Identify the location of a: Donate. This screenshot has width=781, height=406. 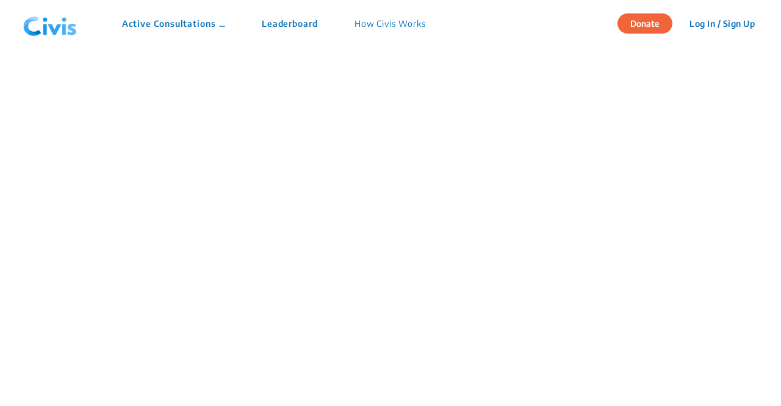
(650, 23).